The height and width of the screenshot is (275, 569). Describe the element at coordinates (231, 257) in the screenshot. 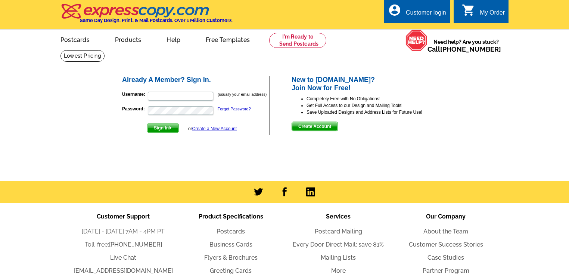

I see `a: Flyers & Brochures` at that location.